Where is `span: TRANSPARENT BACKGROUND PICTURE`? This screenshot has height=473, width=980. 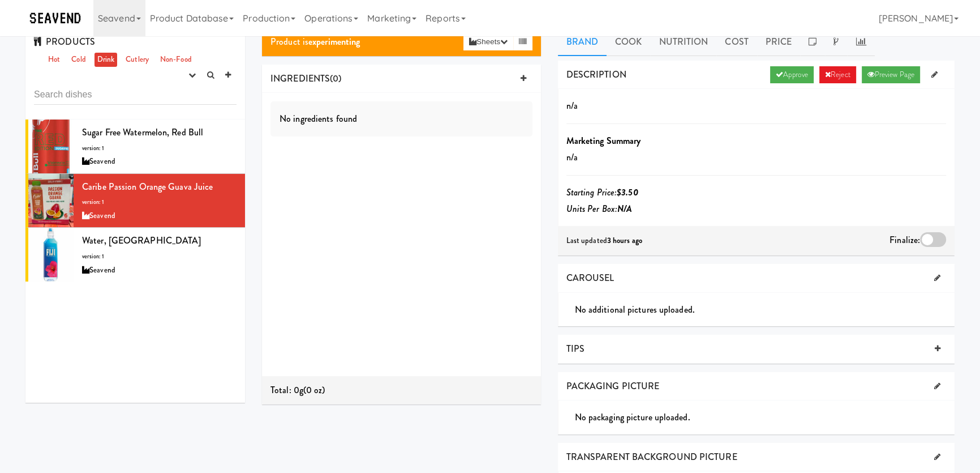 span: TRANSPARENT BACKGROUND PICTURE is located at coordinates (652, 456).